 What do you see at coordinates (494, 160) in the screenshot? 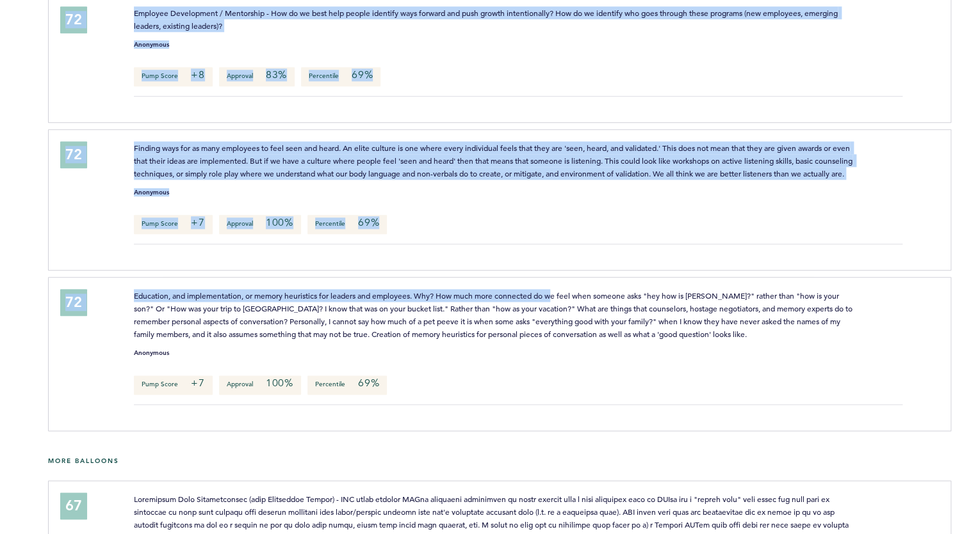
I see `span: Finding ways for as many employees to feel seen and heard. An elite culture is one where every in...` at bounding box center [494, 160].